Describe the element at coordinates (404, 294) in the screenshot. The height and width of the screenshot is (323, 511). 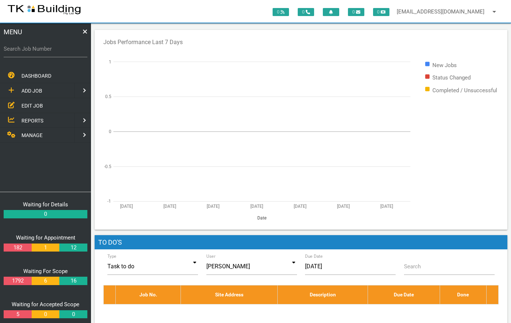
I see `th: Due Date` at that location.